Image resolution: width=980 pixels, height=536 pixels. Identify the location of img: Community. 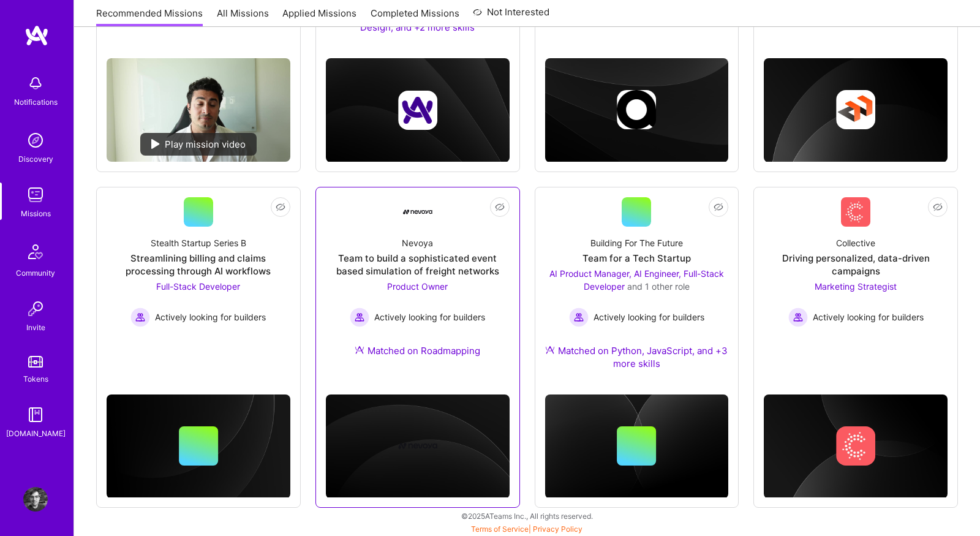
(36, 251).